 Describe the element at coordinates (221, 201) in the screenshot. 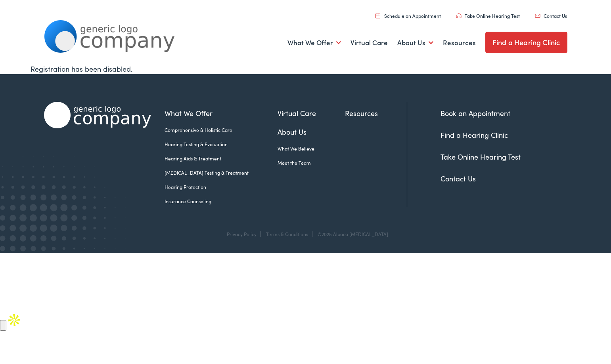

I see `a: Insurance Counseling` at that location.